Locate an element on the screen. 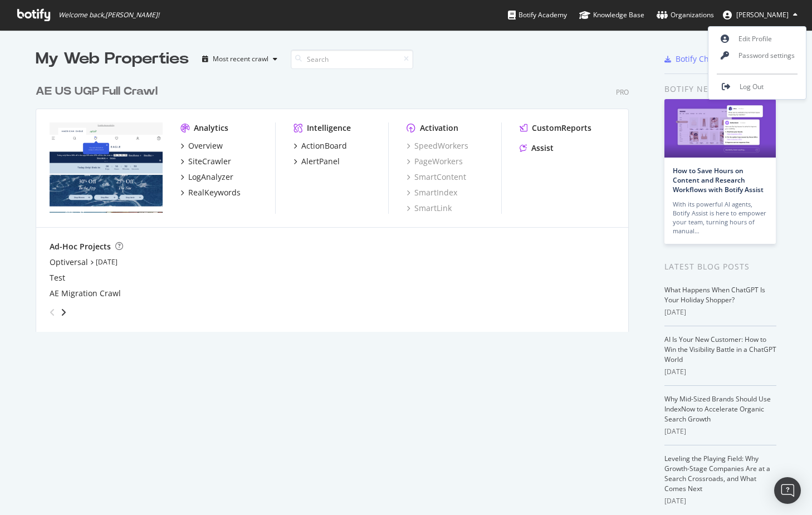  div: Assist is located at coordinates (543, 148).